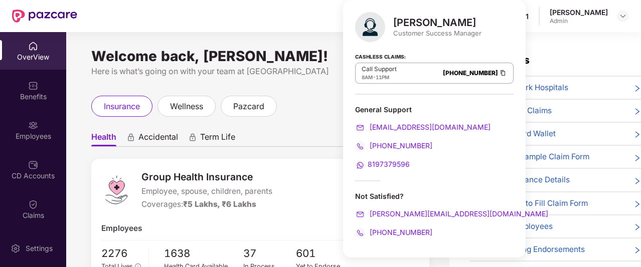 The image size is (641, 267). I want to click on span: 601, so click(322, 254).